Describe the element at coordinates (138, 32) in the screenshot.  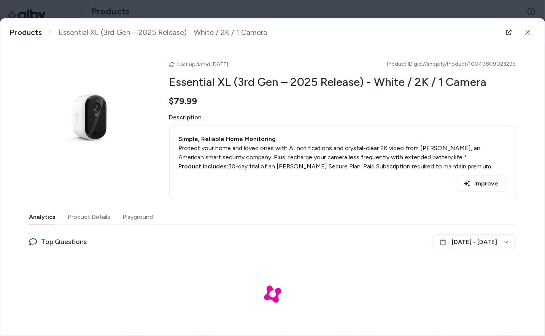
I see `nav: breadcrumb` at that location.